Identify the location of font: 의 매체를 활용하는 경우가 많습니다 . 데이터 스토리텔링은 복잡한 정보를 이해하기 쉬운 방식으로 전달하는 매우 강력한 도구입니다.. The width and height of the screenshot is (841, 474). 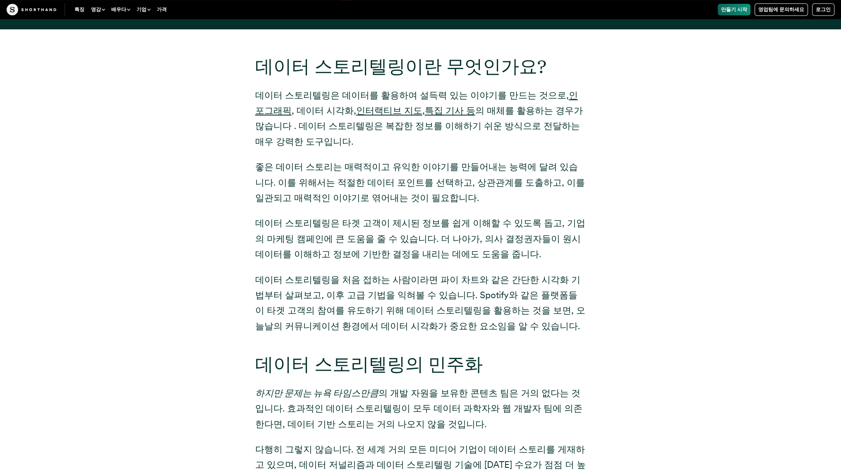
(419, 126).